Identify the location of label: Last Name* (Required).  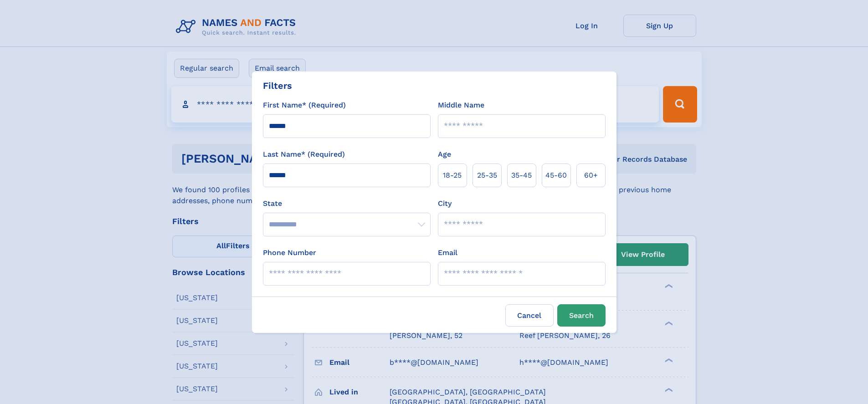
(304, 154).